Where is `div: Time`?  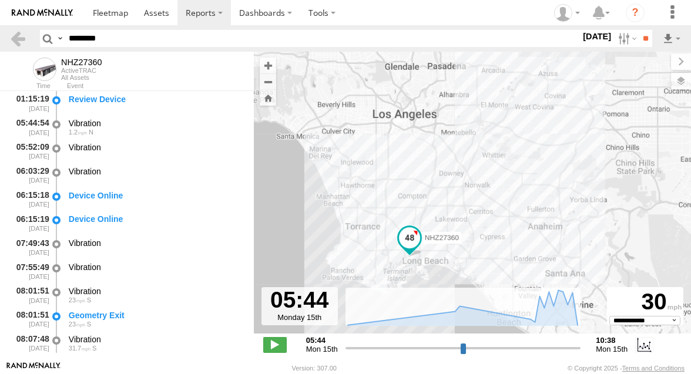 div: Time is located at coordinates (30, 86).